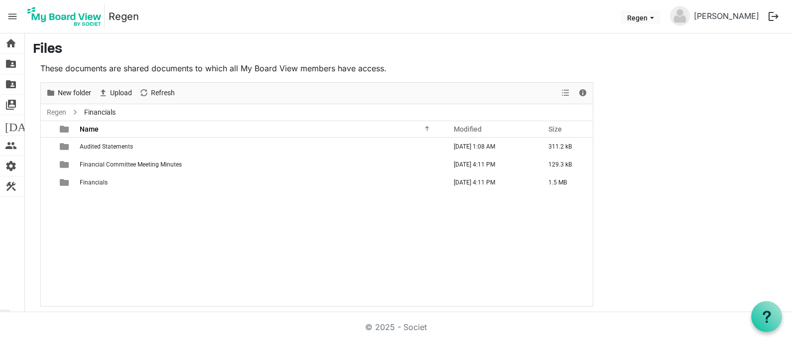 The height and width of the screenshot is (342, 792). I want to click on button: Refresh, so click(157, 93).